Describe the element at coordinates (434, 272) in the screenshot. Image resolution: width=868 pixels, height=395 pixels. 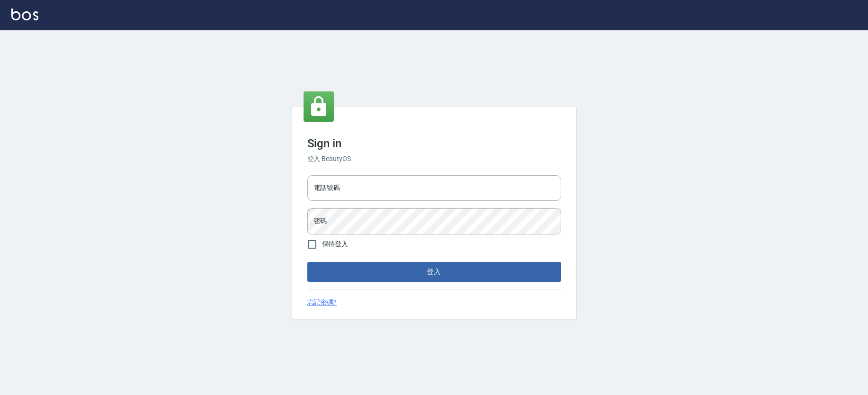
I see `button: 登入` at that location.